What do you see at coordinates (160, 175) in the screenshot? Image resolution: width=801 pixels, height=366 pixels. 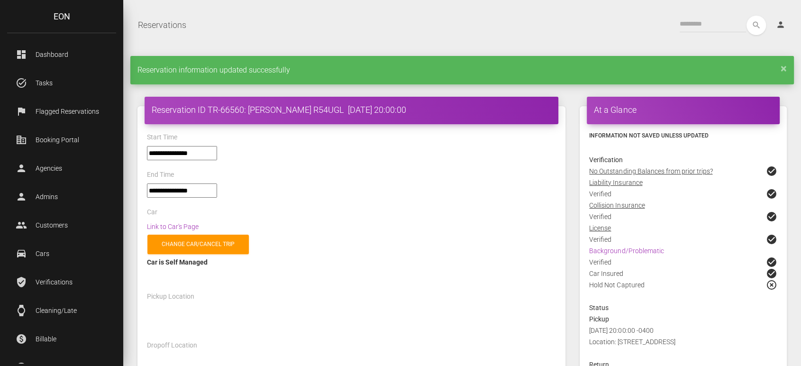 I see `label: End Time` at bounding box center [160, 175].